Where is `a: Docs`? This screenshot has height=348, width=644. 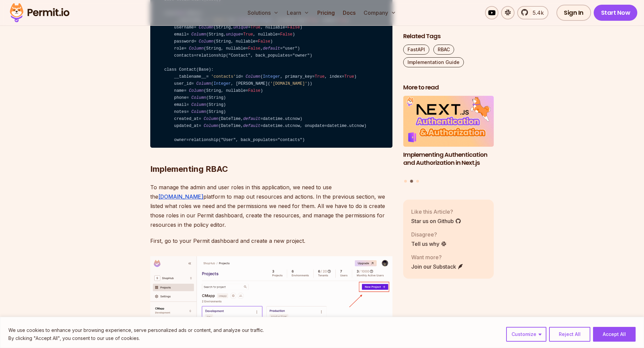
a: Docs is located at coordinates (349, 13).